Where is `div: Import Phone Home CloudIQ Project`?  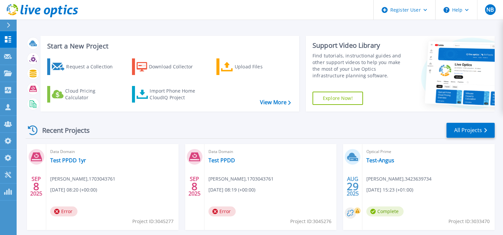 div: Import Phone Home CloudIQ Project is located at coordinates (175, 94).